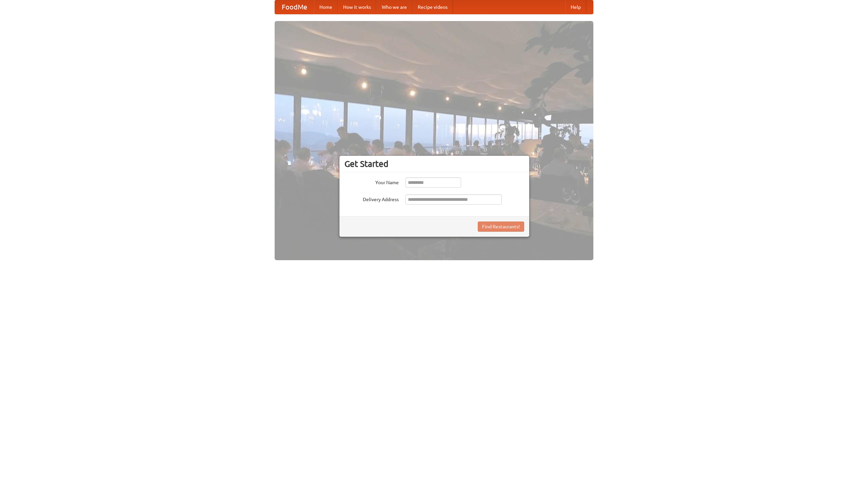 The height and width of the screenshot is (480, 868). What do you see at coordinates (575, 7) in the screenshot?
I see `a: Help` at bounding box center [575, 7].